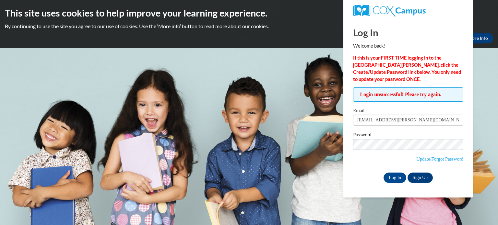  I want to click on a: More Info, so click(477, 38).